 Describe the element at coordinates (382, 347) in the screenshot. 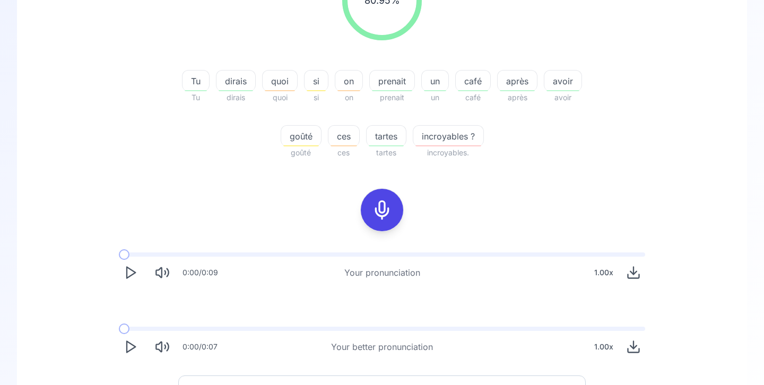

I see `div: Your better pronunciation` at that location.